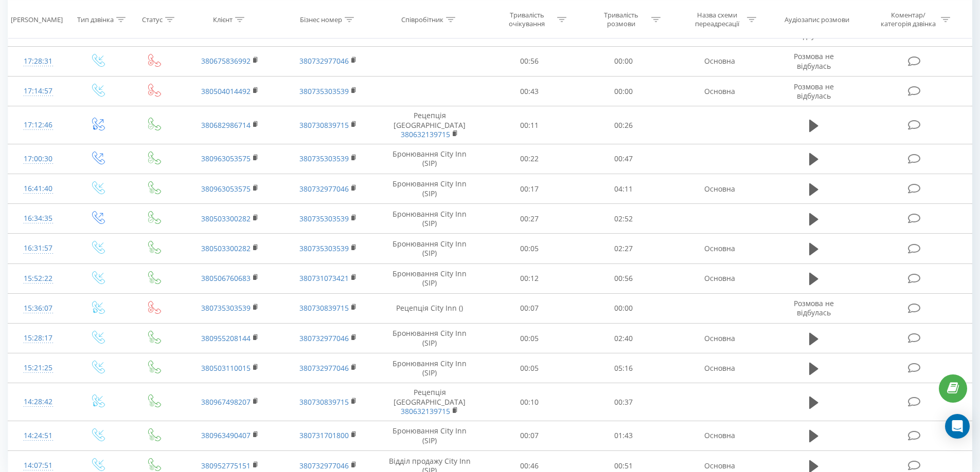 The height and width of the screenshot is (472, 980). Describe the element at coordinates (321, 19) in the screenshot. I see `div: Бізнес номер` at that location.